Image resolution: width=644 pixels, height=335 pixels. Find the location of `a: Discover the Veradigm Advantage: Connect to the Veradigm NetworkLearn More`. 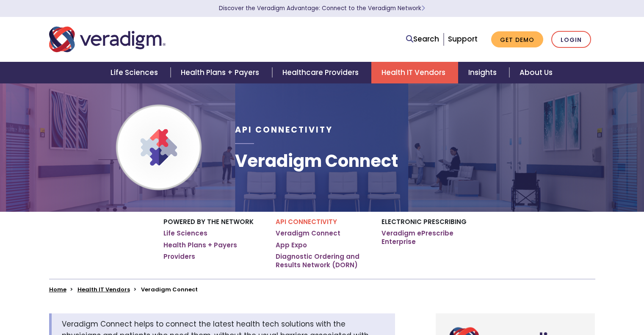

a: Discover the Veradigm Advantage: Connect to the Veradigm NetworkLearn More is located at coordinates (322, 8).